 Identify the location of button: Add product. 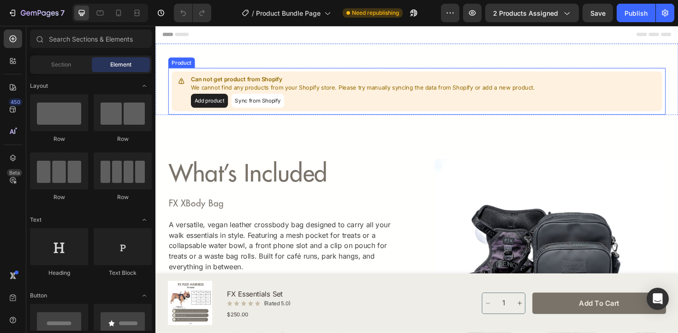
(57, 79).